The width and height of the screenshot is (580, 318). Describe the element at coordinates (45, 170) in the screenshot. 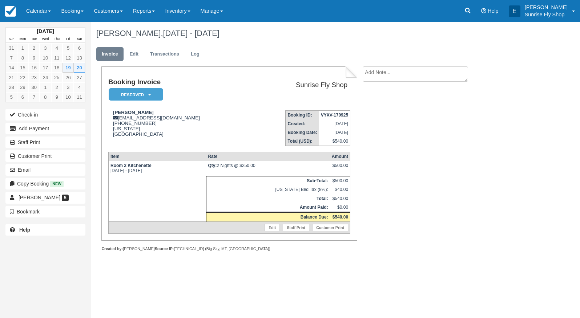

I see `button: Email` at that location.